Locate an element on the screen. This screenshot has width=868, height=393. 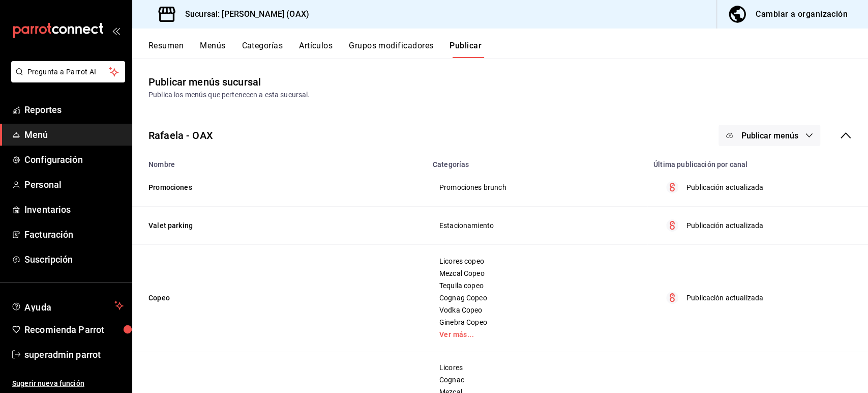
span: Tequila copeo is located at coordinates (537, 286).